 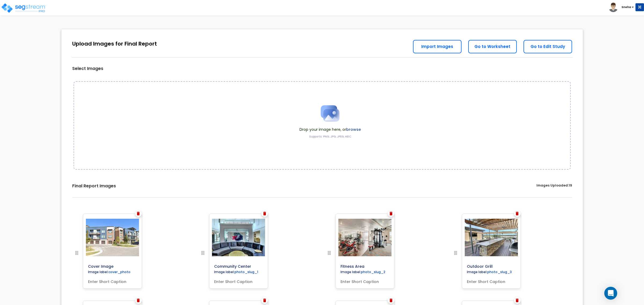 What do you see at coordinates (377, 266) in the screenshot?
I see `input: Fitness Area` at bounding box center [377, 266].